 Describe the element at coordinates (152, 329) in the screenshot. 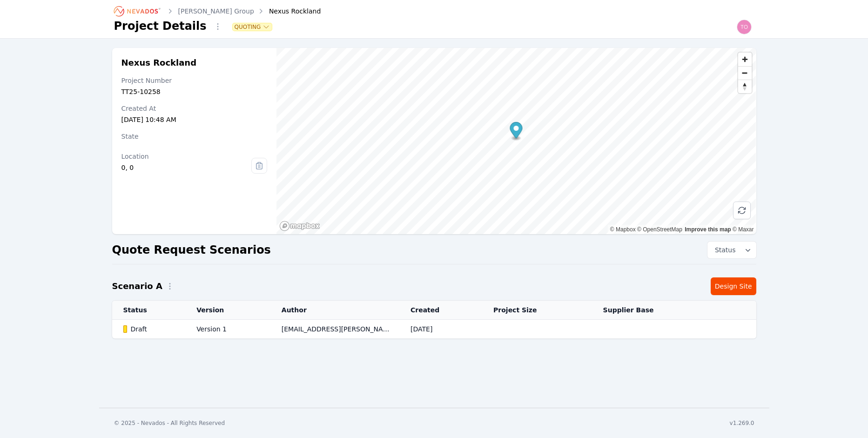

I see `div: Draft` at that location.